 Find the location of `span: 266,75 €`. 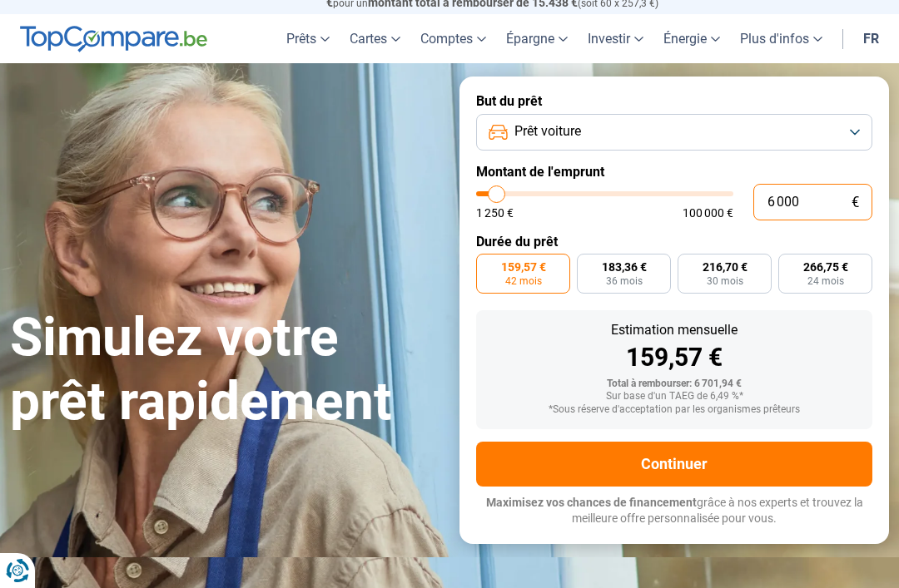

span: 266,75 € is located at coordinates (826, 267).